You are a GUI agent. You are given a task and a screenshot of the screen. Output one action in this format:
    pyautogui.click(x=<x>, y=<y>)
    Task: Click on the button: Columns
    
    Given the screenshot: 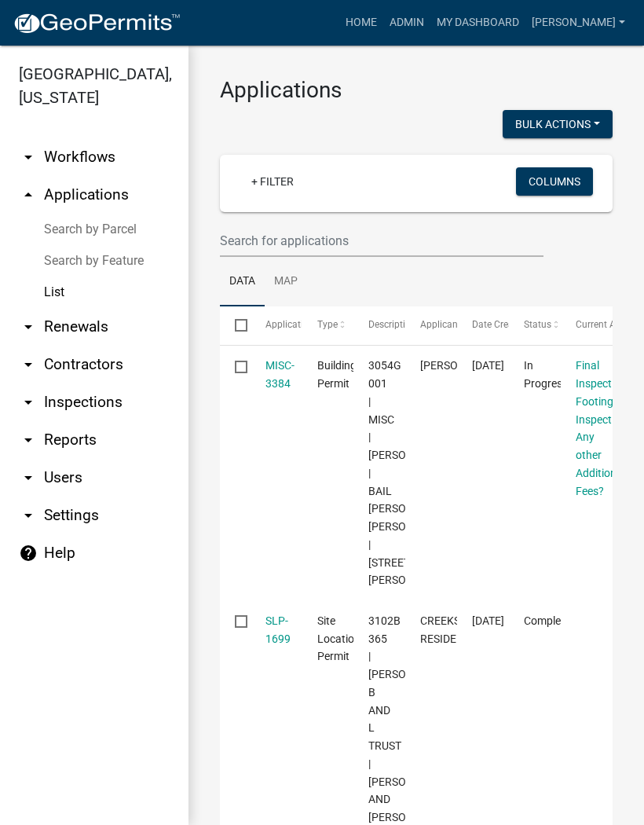 What is the action you would take?
    pyautogui.click(x=554, y=182)
    